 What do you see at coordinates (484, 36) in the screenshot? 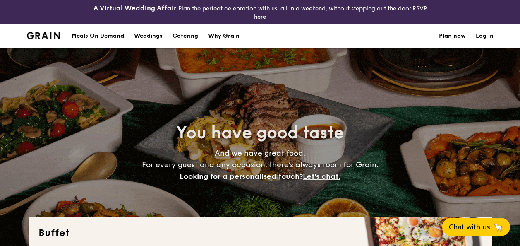
I see `a: Log in` at bounding box center [484, 36].